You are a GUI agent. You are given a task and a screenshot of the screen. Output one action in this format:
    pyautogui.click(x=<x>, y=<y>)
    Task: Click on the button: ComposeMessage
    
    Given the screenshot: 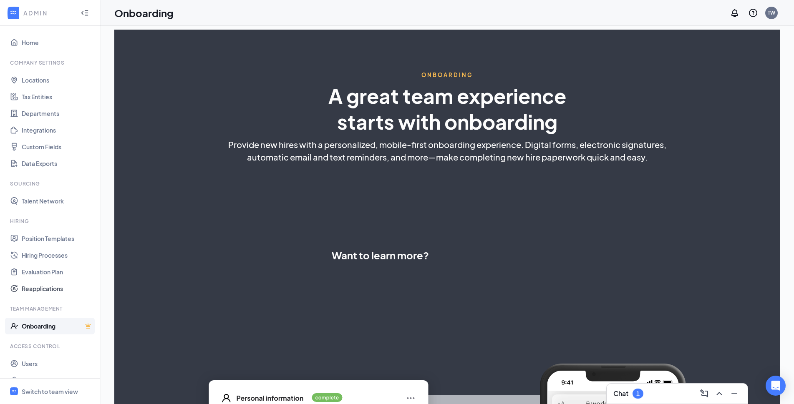 What is the action you would take?
    pyautogui.click(x=704, y=394)
    